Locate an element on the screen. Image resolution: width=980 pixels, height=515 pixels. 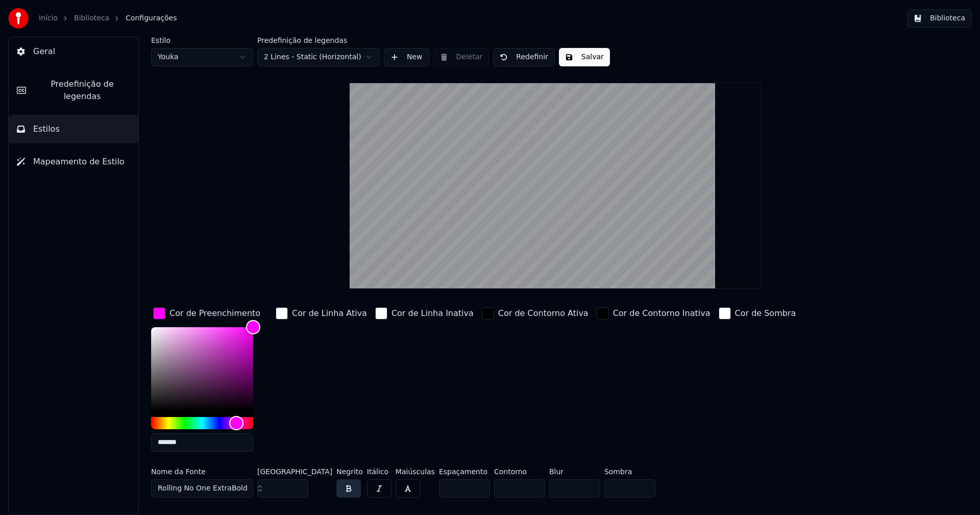
span: Mapeamento de Estilo is located at coordinates (78, 162).